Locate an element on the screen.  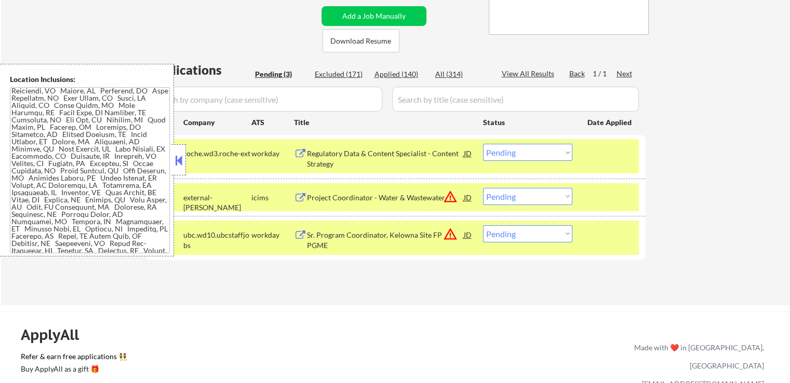
div: Company is located at coordinates (217, 123).